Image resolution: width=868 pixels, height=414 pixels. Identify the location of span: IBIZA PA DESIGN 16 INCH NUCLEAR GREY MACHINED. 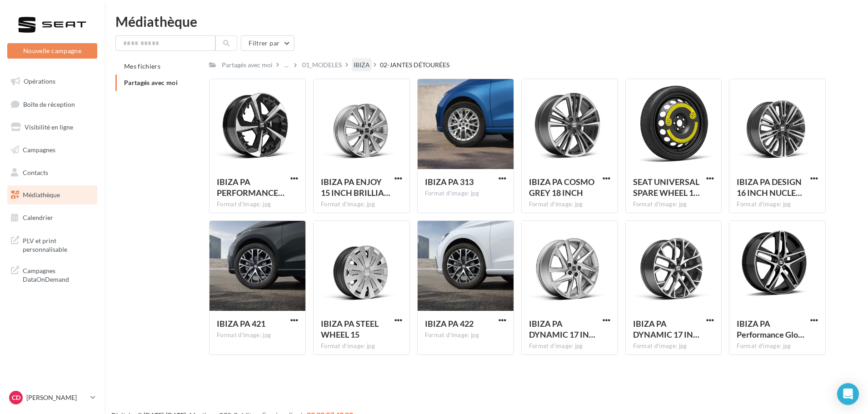
(769, 187).